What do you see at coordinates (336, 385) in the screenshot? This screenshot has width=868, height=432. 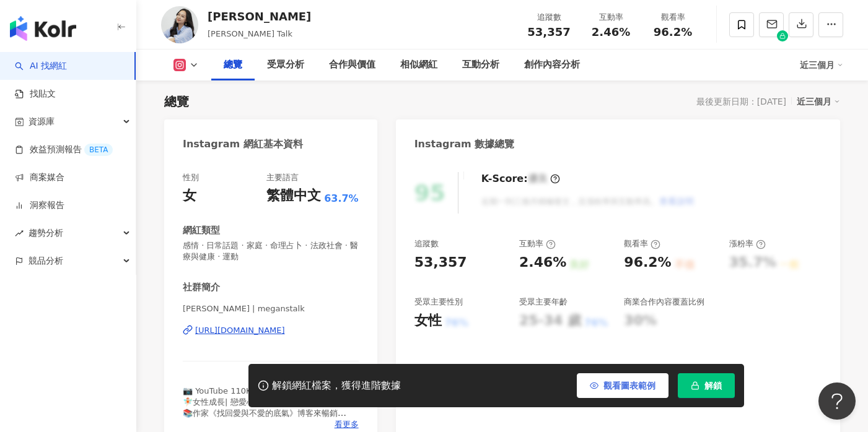 I see `div: 解鎖網紅檔案，獲得進階數據` at bounding box center [336, 385].